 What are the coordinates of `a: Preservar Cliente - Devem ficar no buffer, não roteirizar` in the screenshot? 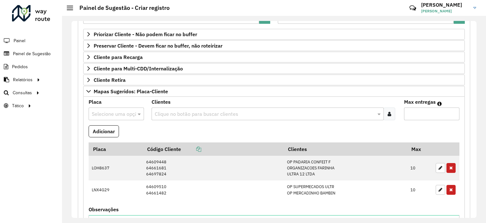 It's located at (274, 46).